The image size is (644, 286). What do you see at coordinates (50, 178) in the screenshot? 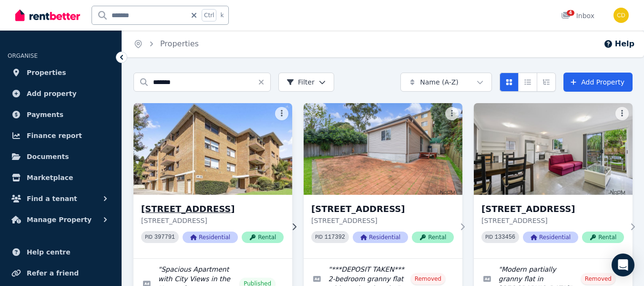
I see `span: Marketplace` at bounding box center [50, 178].